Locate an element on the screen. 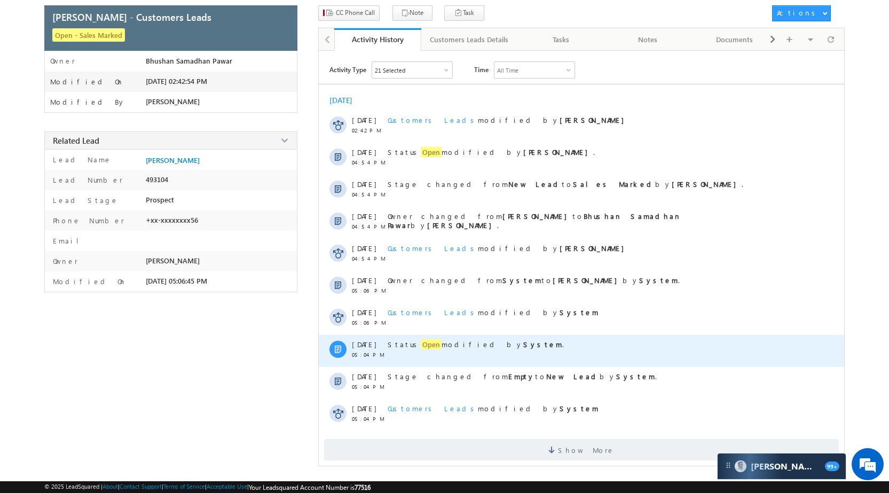 The height and width of the screenshot is (493, 889). a: Acceptable Use is located at coordinates (227, 486).